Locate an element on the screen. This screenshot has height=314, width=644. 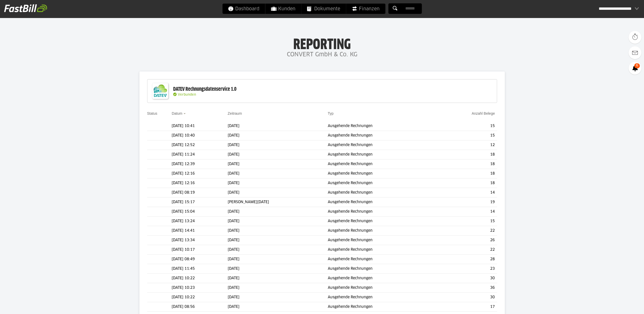
td: 36 is located at coordinates (466, 288).